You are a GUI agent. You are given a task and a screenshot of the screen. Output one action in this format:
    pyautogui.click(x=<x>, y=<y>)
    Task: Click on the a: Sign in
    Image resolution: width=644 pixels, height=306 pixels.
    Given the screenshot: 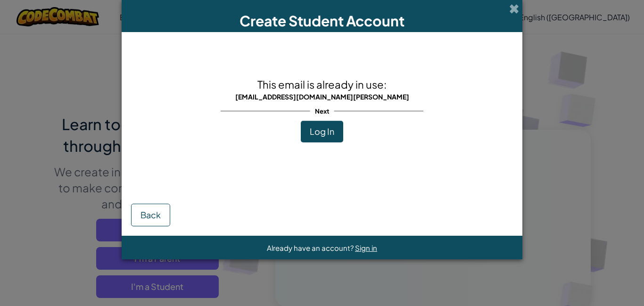 What is the action you would take?
    pyautogui.click(x=365, y=248)
    